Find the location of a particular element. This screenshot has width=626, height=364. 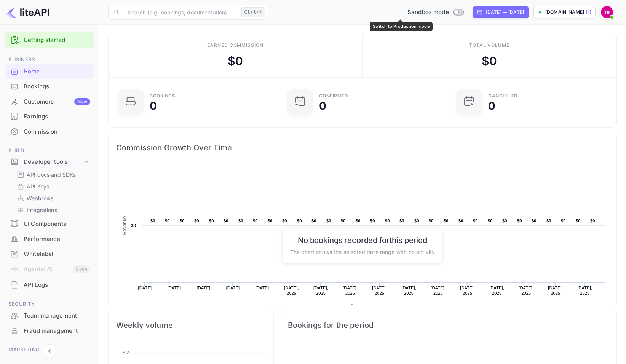

div: CustomersNew is located at coordinates (49, 102).